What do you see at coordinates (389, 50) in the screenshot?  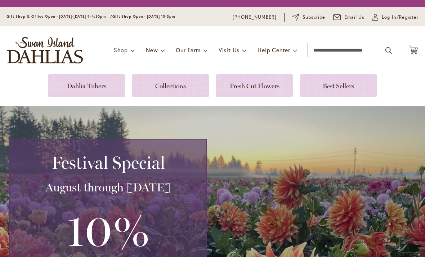 I see `button: Search` at bounding box center [389, 50].